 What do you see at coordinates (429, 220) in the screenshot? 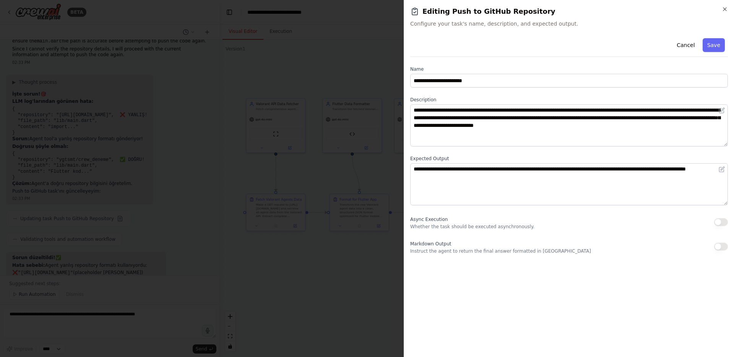
I see `span: Async Execution` at bounding box center [429, 220].